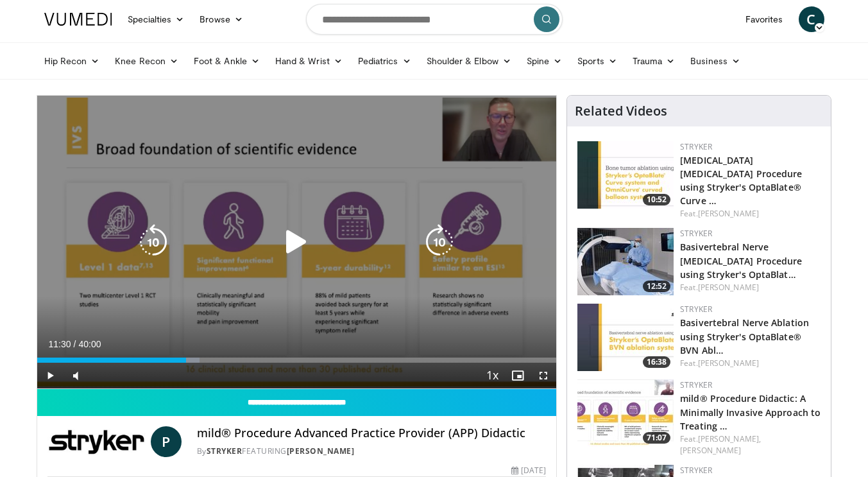 The image size is (868, 477). Describe the element at coordinates (469, 61) in the screenshot. I see `a: Shoulder & Elbow` at that location.